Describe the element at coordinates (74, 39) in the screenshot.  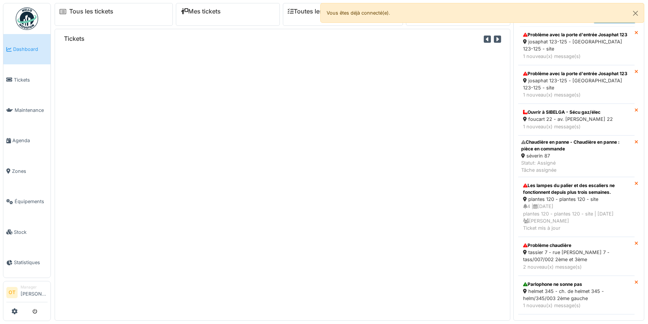
I see `h6: Tickets` at that location.